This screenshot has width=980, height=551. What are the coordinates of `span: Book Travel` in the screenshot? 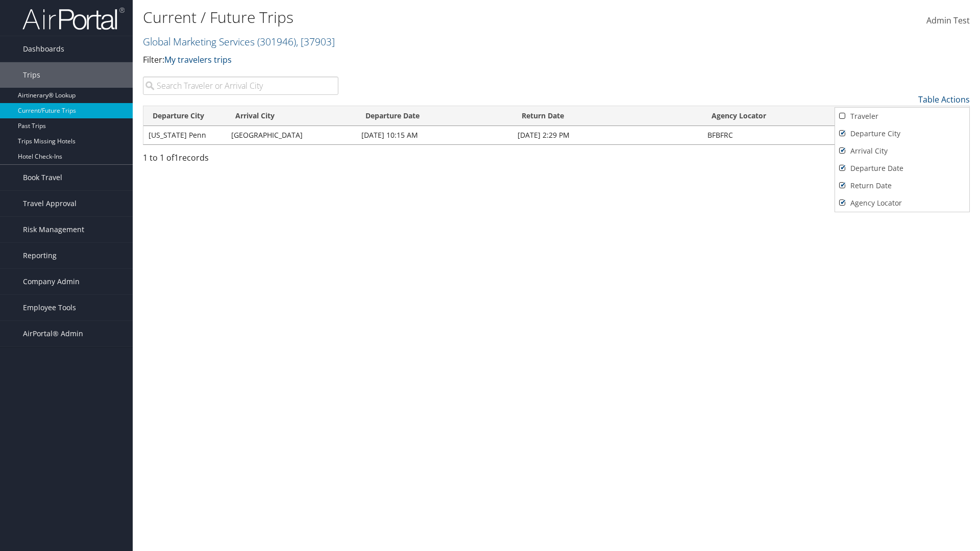 It's located at (42, 178).